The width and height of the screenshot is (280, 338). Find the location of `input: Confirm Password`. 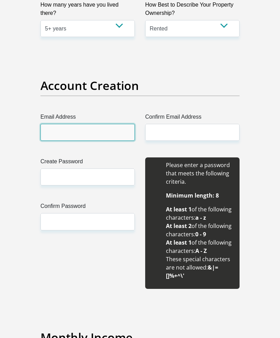

input: Confirm Password is located at coordinates (88, 222).